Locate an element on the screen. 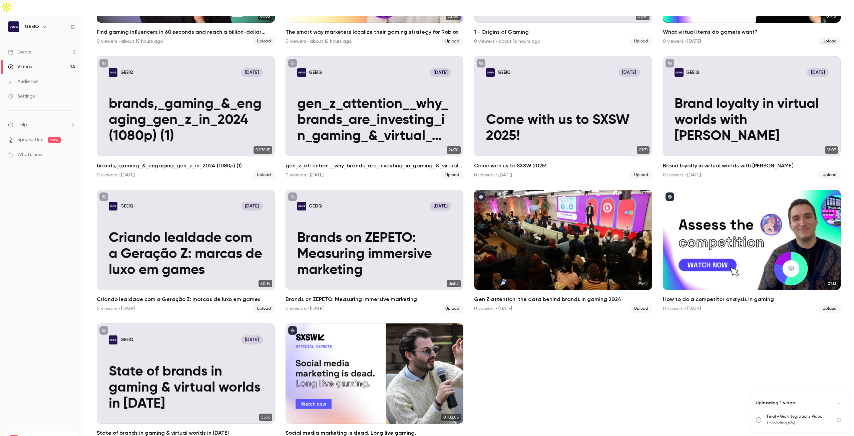 The width and height of the screenshot is (854, 436). h2: What virtual items do gamers want? is located at coordinates (752, 32).